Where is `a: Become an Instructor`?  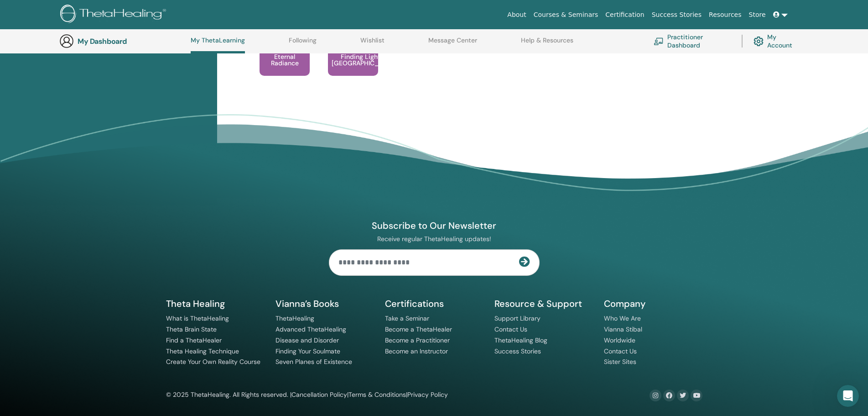 a: Become an Instructor is located at coordinates (417, 351).